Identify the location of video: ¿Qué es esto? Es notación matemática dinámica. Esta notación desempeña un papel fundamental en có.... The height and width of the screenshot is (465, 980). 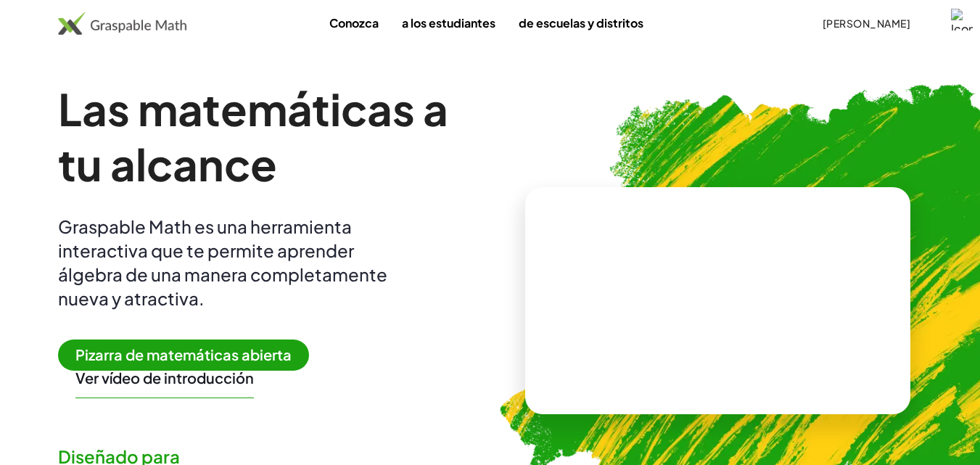
(717, 300).